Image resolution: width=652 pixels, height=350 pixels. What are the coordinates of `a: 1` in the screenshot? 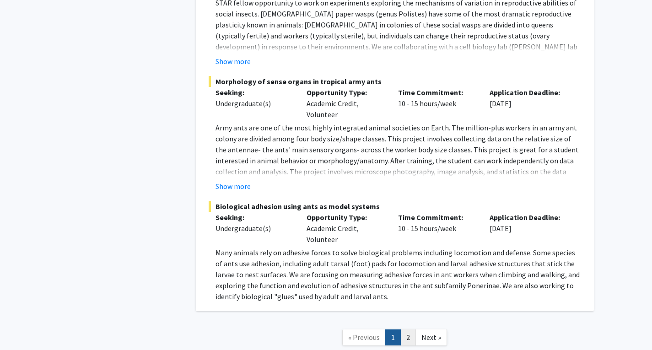 It's located at (393, 337).